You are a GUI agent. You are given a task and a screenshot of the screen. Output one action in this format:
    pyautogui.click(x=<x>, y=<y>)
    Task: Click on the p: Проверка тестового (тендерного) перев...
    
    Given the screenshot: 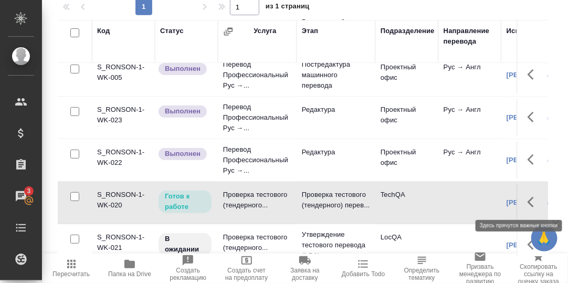 What is the action you would take?
    pyautogui.click(x=336, y=200)
    